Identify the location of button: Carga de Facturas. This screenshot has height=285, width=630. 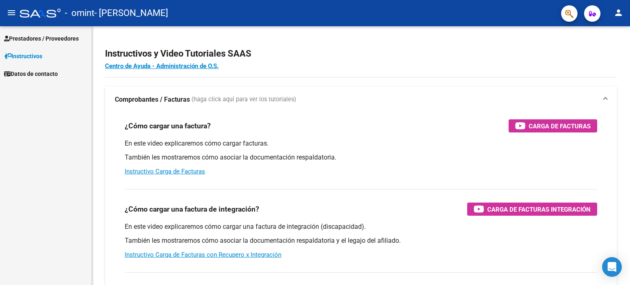
(553, 126).